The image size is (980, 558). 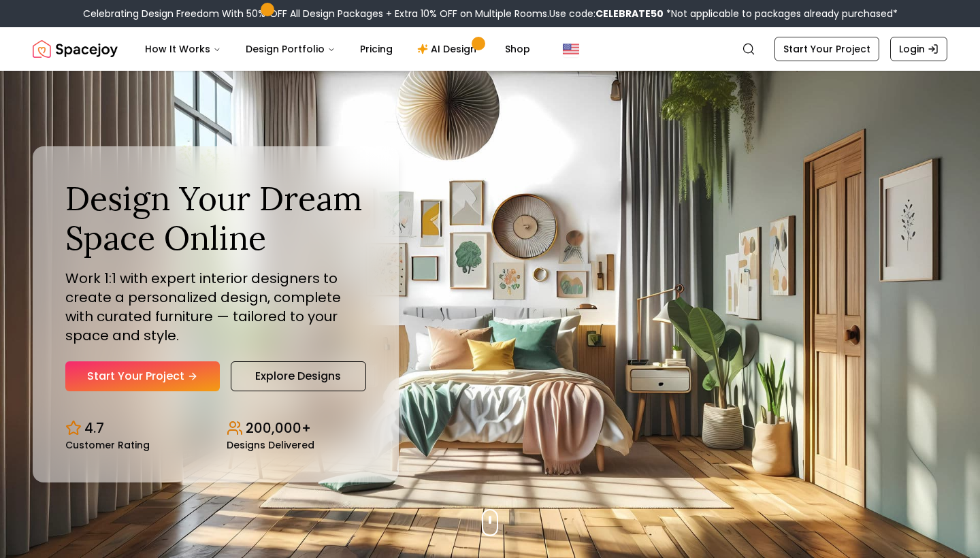 I want to click on p: Work 1:1 with expert interior designers to create a personalized design, complete with curated fu..., so click(x=216, y=307).